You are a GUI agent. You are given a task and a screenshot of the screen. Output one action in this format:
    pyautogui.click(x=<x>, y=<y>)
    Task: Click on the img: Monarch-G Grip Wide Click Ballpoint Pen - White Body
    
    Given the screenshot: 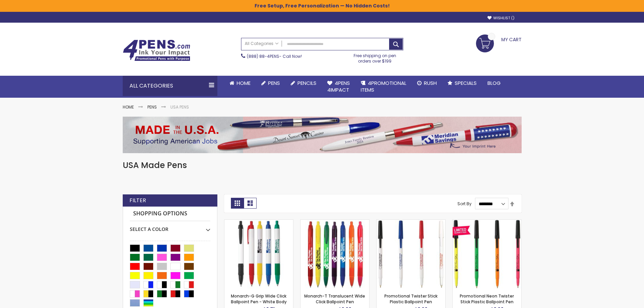 What is the action you would take?
    pyautogui.click(x=259, y=254)
    